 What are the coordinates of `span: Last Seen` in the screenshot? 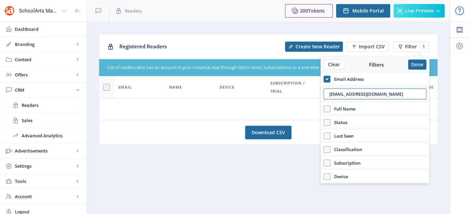 It's located at (342, 136).